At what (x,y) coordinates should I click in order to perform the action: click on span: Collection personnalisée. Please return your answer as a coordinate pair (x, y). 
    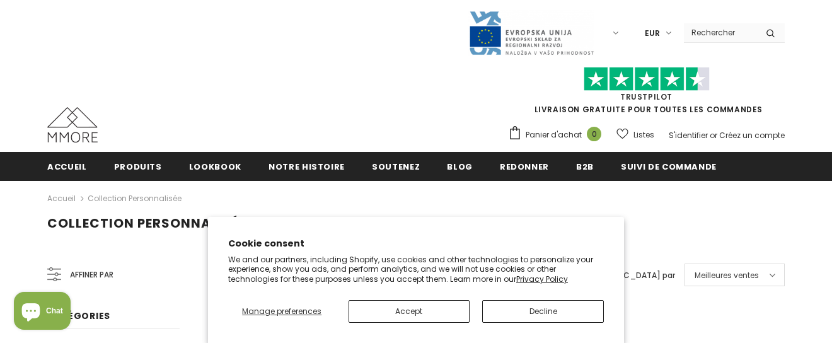
    Looking at the image, I should click on (146, 223).